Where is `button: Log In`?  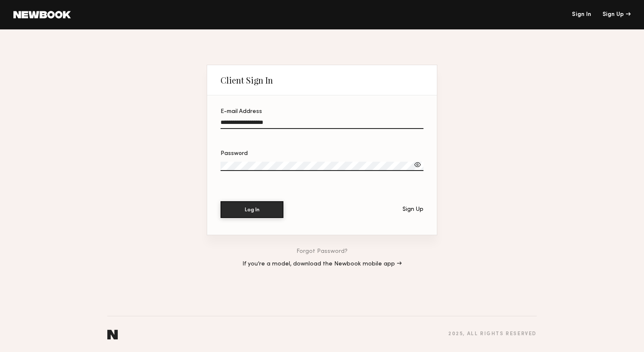 button: Log In is located at coordinates (253, 210).